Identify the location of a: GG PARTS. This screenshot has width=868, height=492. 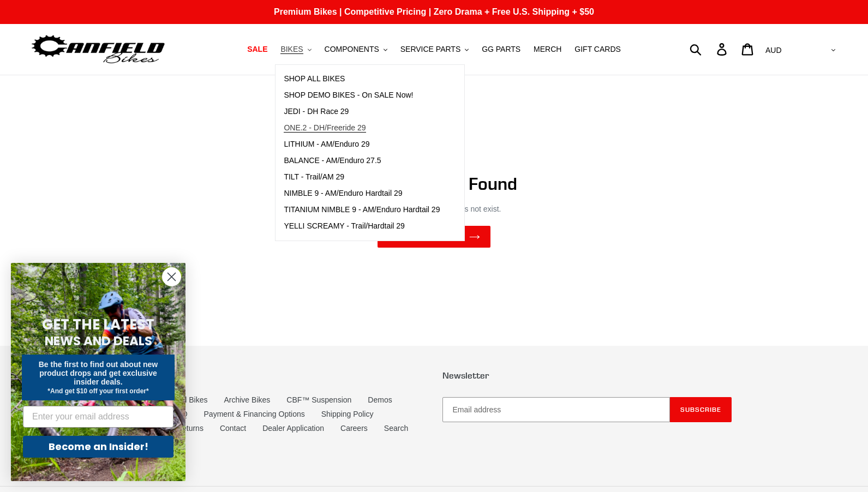
(501, 49).